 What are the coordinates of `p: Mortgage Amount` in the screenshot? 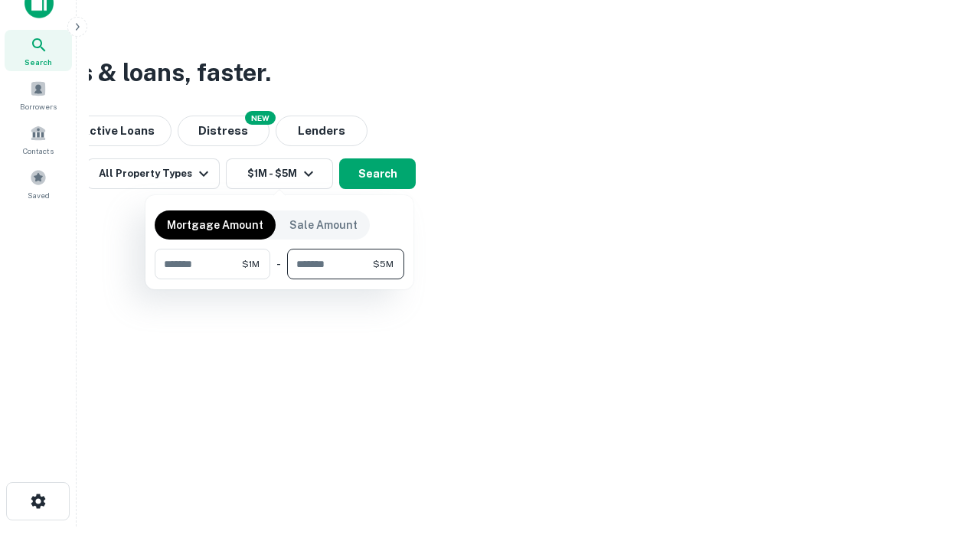 It's located at (215, 225).